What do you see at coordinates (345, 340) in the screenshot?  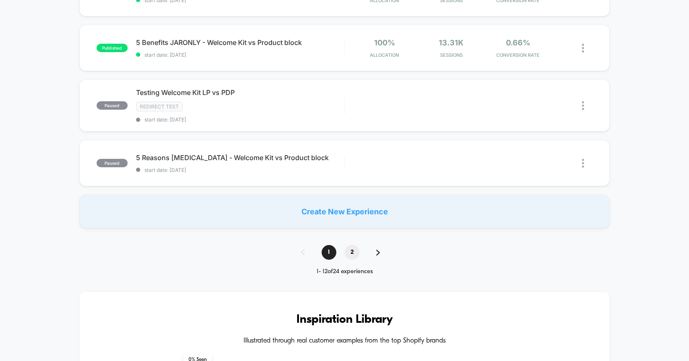 I see `h4: Illustrated through real customer examples from the top Shopify brands` at bounding box center [345, 340].